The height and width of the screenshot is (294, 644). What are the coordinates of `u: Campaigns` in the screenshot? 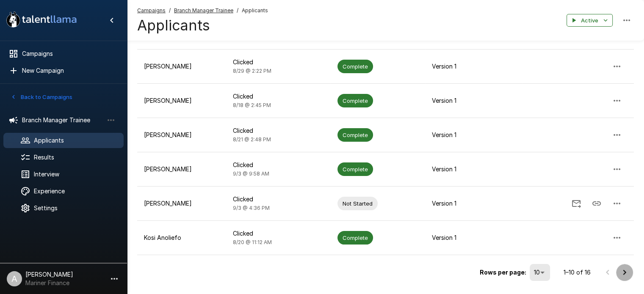 It's located at (151, 10).